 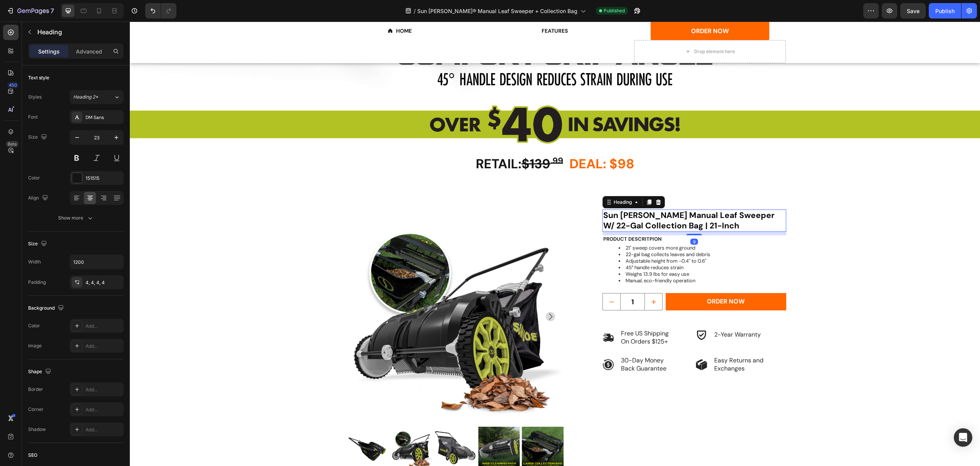 I want to click on div: Shape, so click(x=40, y=372).